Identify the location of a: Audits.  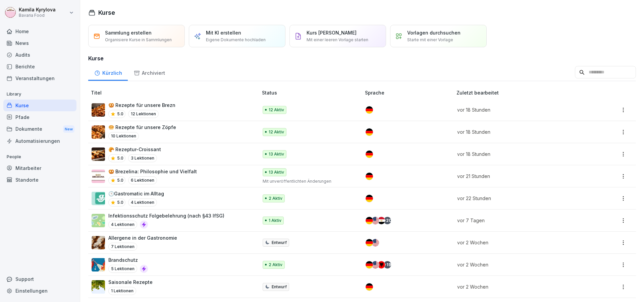
(40, 55).